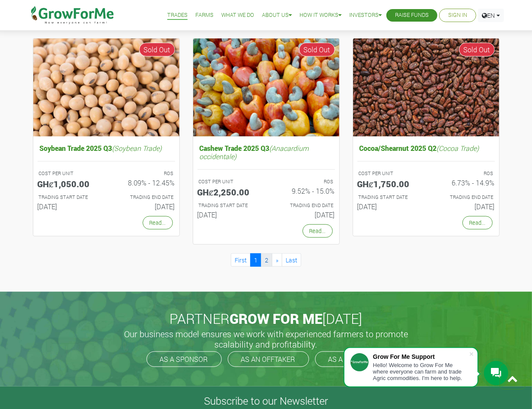  Describe the element at coordinates (241, 260) in the screenshot. I see `a: First` at that location.